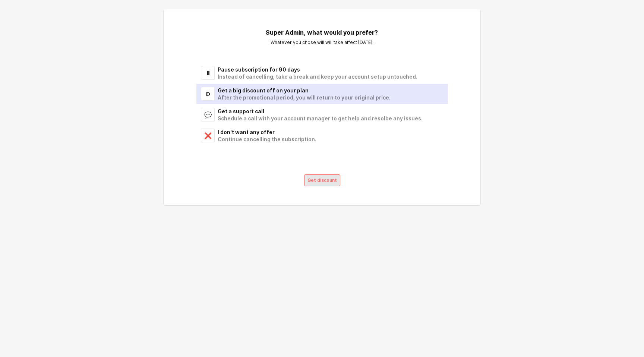 This screenshot has width=644, height=357. Describe the element at coordinates (328, 69) in the screenshot. I see `div: Pause subscription for 90 days` at that location.